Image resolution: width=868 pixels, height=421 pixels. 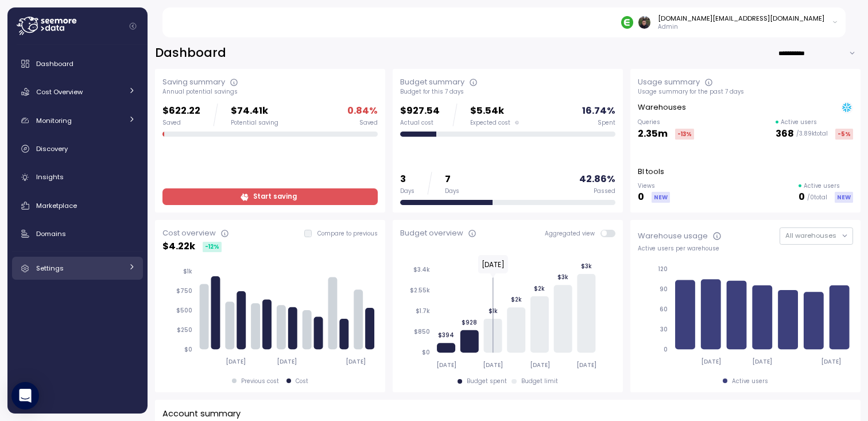 What do you see at coordinates (673, 236) in the screenshot?
I see `div: Warehouse usage` at bounding box center [673, 236].